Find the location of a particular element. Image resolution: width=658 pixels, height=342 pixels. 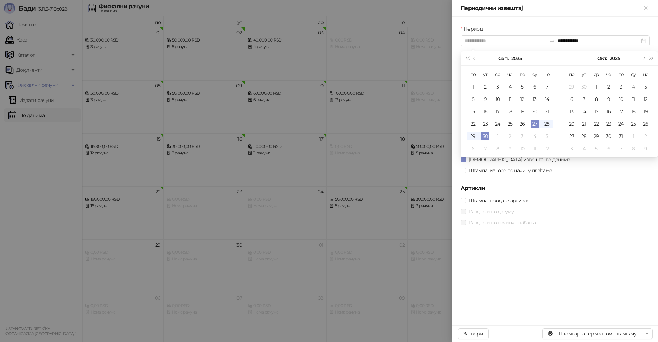

td: 2025-09-21 is located at coordinates (547, 111).